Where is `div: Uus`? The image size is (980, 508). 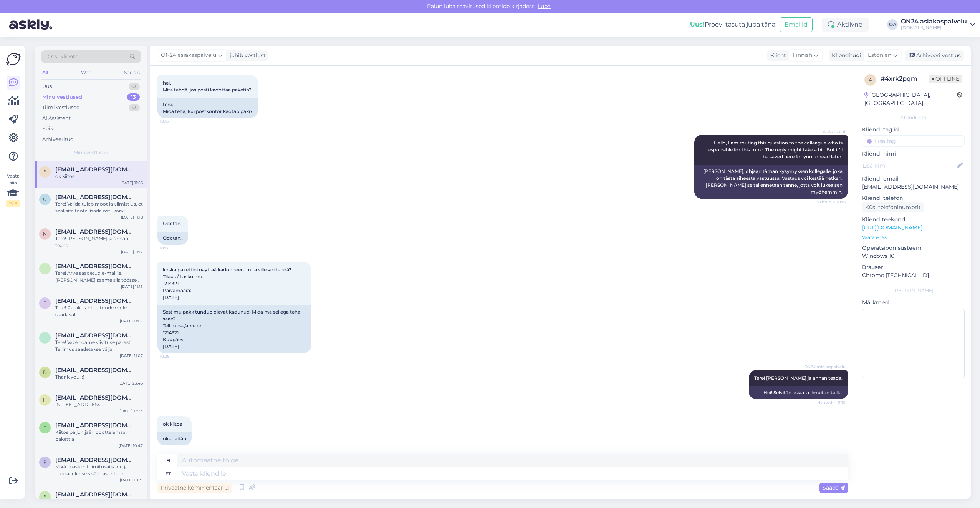 div: Uus is located at coordinates (47, 87).